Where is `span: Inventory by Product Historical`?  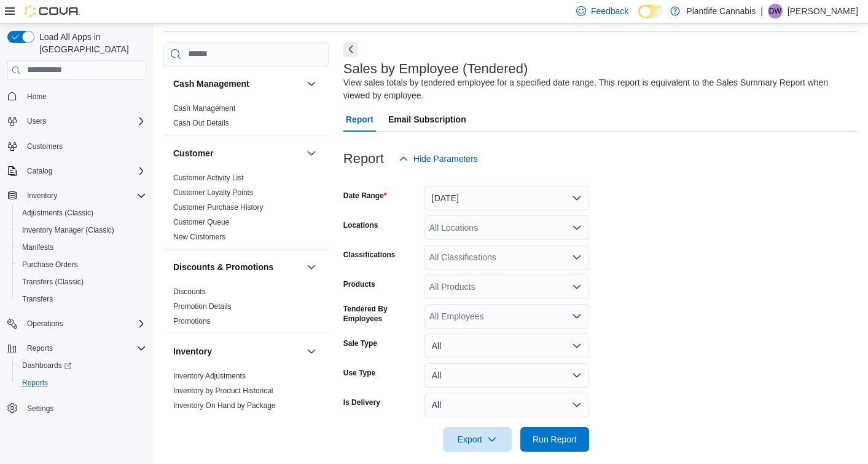 span: Inventory by Product Historical is located at coordinates (223, 391).